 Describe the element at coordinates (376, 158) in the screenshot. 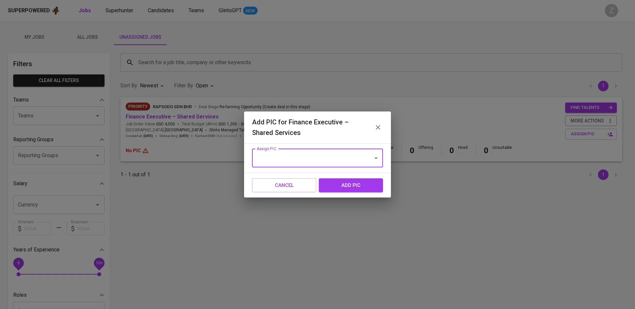

I see `button: Open` at that location.